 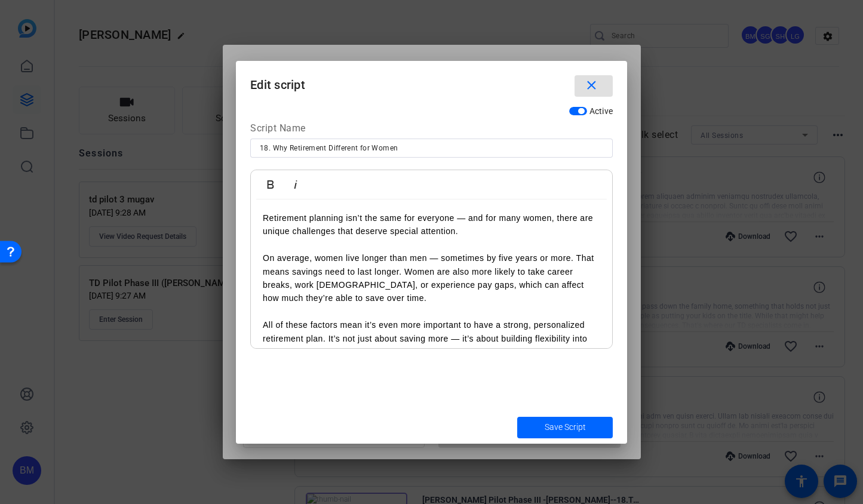 I want to click on span: Save Script, so click(x=565, y=427).